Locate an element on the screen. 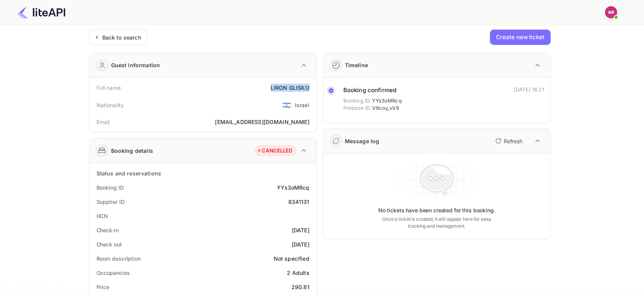  p: Refresh is located at coordinates (513, 141).